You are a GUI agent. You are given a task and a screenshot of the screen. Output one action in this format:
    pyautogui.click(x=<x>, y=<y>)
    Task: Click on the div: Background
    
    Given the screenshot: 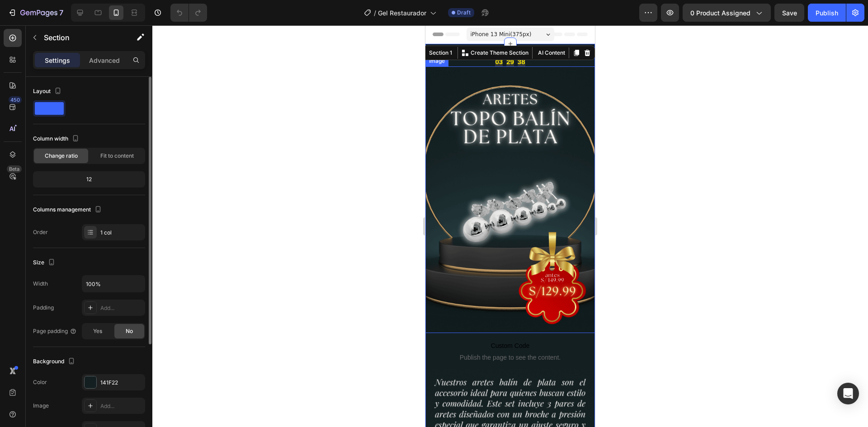 What is the action you would take?
    pyautogui.click(x=55, y=362)
    